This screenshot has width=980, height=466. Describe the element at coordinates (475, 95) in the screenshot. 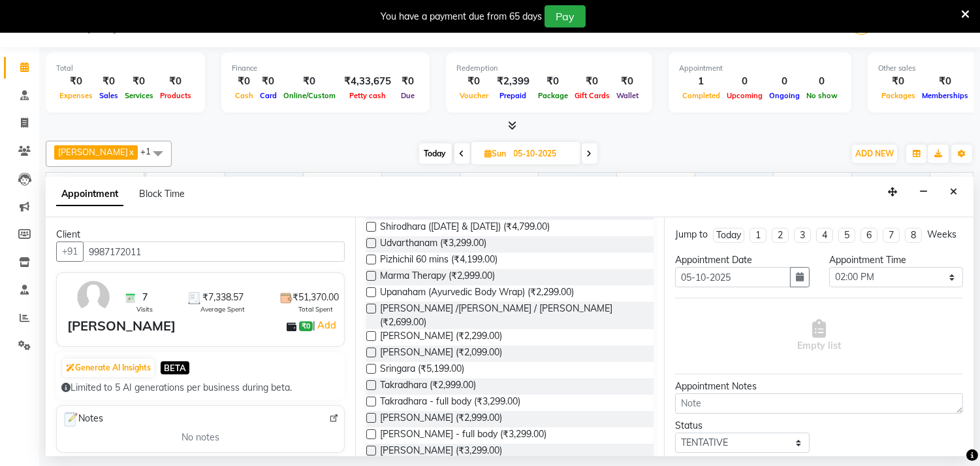

I see `span: Voucher` at that location.